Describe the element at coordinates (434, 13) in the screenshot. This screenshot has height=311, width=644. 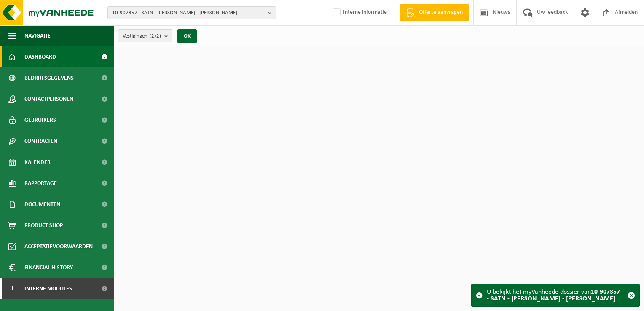
I see `a: Offerte aanvragen` at that location.